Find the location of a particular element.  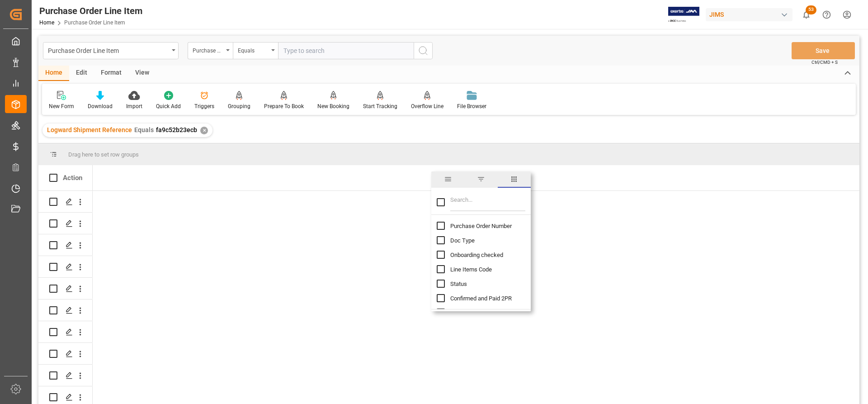

div: Purchase Order Number is located at coordinates (208, 49).